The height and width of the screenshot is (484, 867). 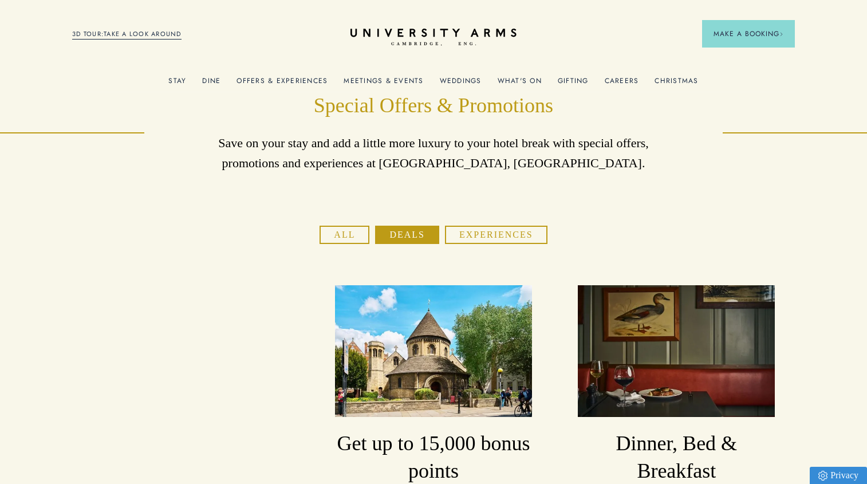 I want to click on button: Experiences, so click(x=496, y=235).